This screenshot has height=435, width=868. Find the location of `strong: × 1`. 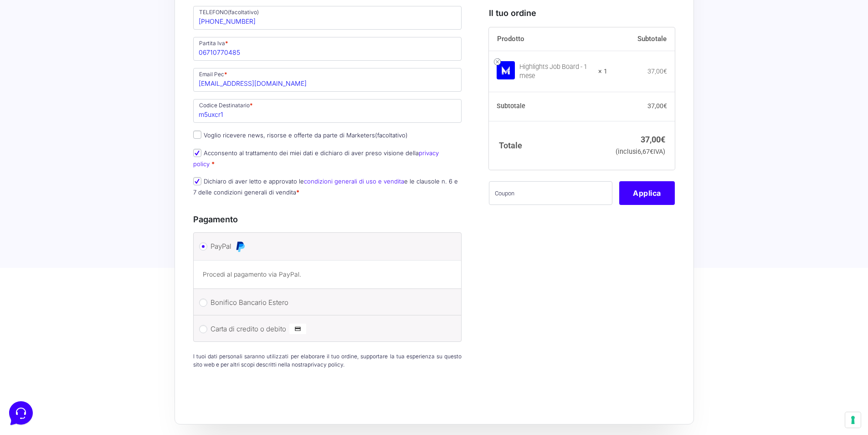

strong: × 1 is located at coordinates (603, 71).